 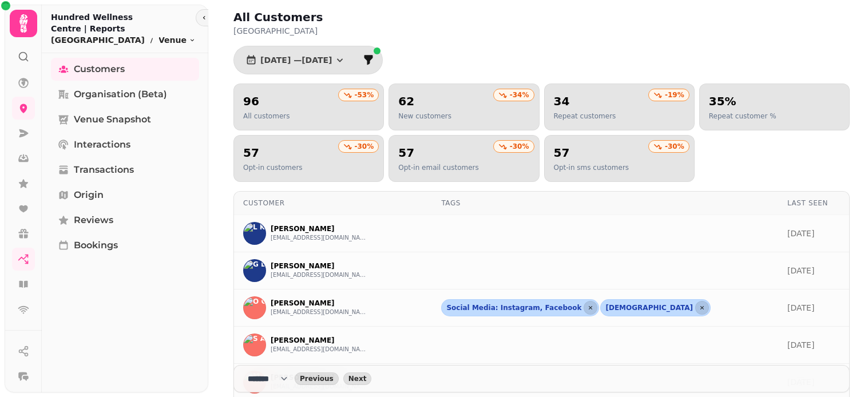 What do you see at coordinates (742, 101) in the screenshot?
I see `h2: 35%` at bounding box center [742, 101].